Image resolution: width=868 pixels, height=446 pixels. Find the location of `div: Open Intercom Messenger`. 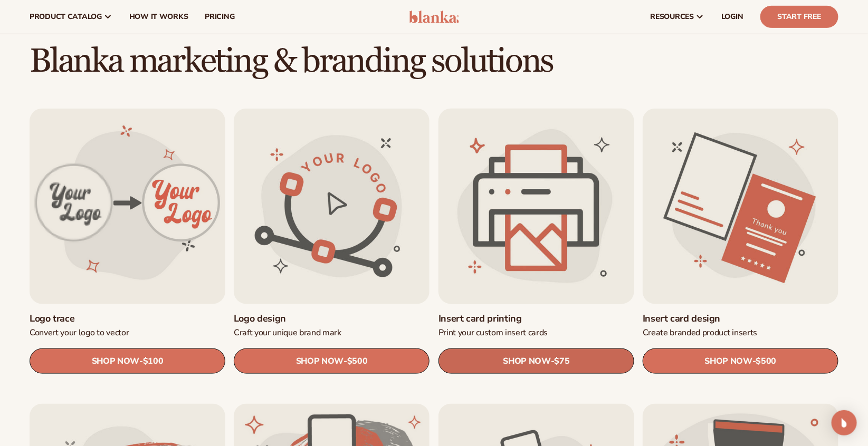

div: Open Intercom Messenger is located at coordinates (844, 423).